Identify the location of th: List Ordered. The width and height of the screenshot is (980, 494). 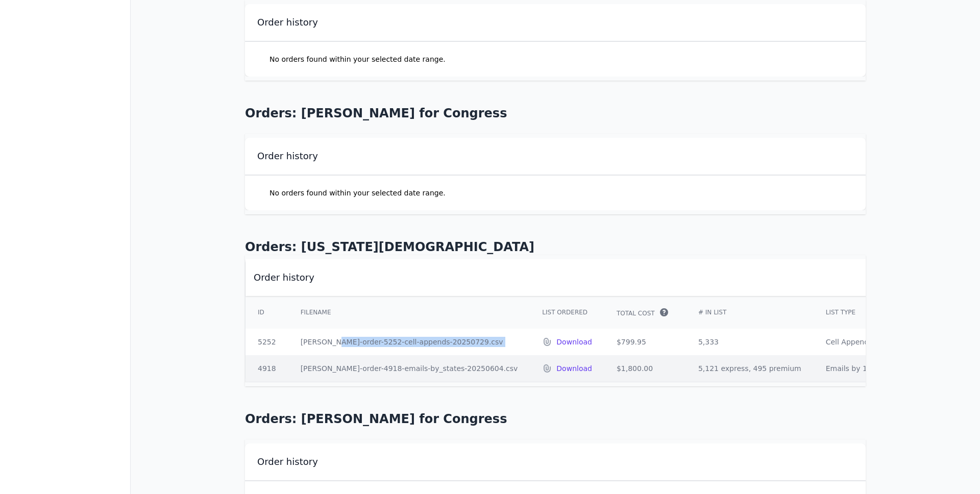
(567, 312).